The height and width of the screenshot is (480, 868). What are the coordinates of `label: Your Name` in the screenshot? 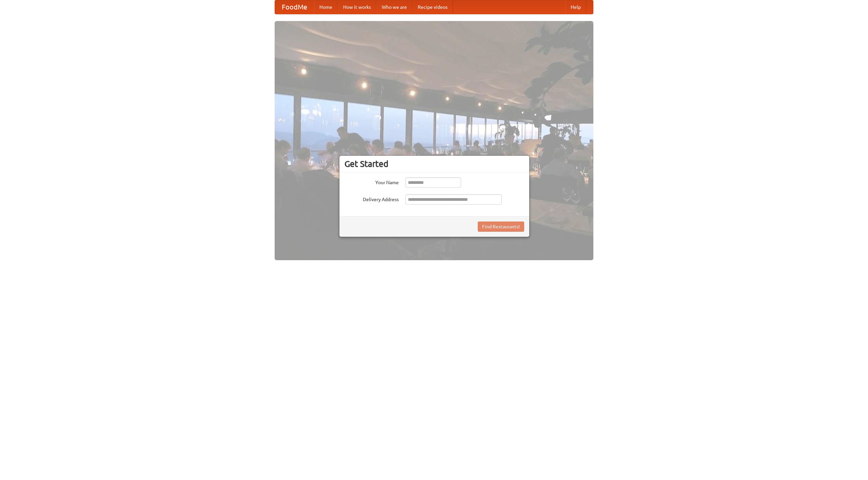 It's located at (372, 181).